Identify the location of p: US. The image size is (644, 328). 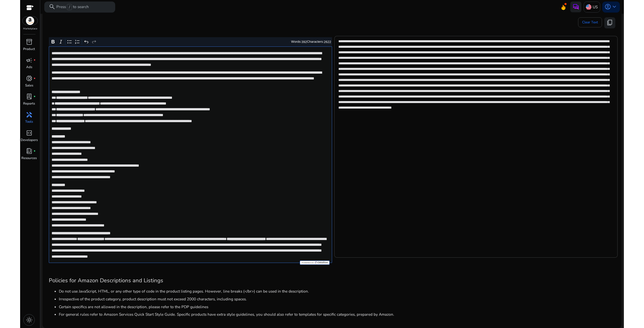
(595, 7).